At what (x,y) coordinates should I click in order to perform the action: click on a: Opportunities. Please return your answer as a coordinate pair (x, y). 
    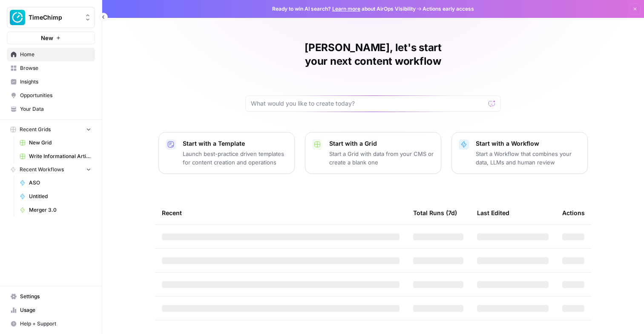
    Looking at the image, I should click on (50, 95).